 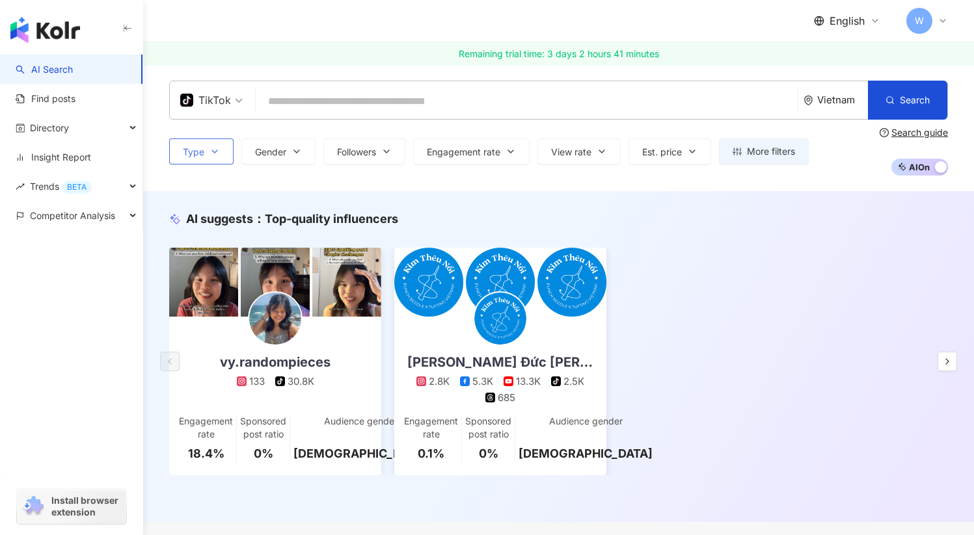 I want to click on span: Gender, so click(x=271, y=152).